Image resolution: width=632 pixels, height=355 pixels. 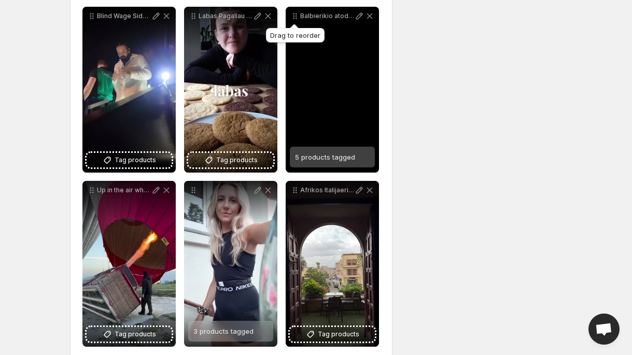 I want to click on div: Up in the air where dreams drift freeTag products, so click(x=129, y=264).